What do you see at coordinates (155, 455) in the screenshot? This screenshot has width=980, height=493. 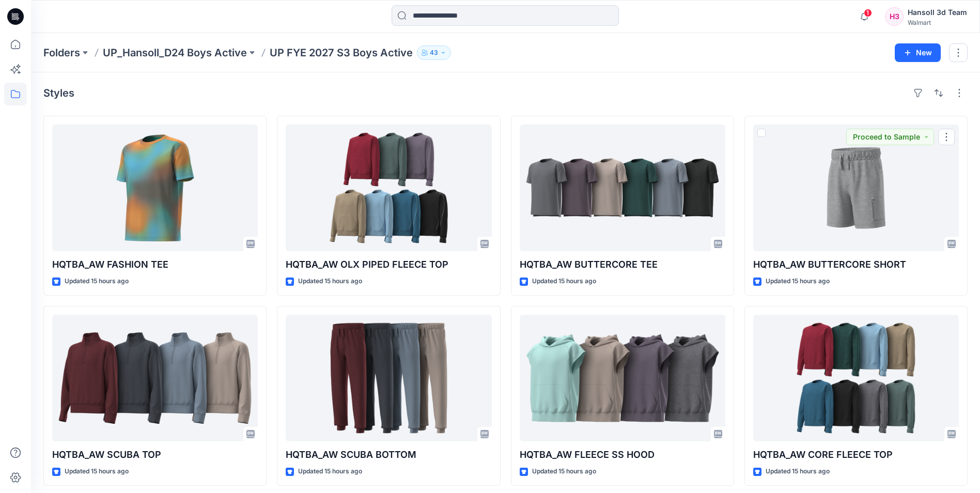 I see `p: HQTBA_AW SCUBA TOP` at bounding box center [155, 455].